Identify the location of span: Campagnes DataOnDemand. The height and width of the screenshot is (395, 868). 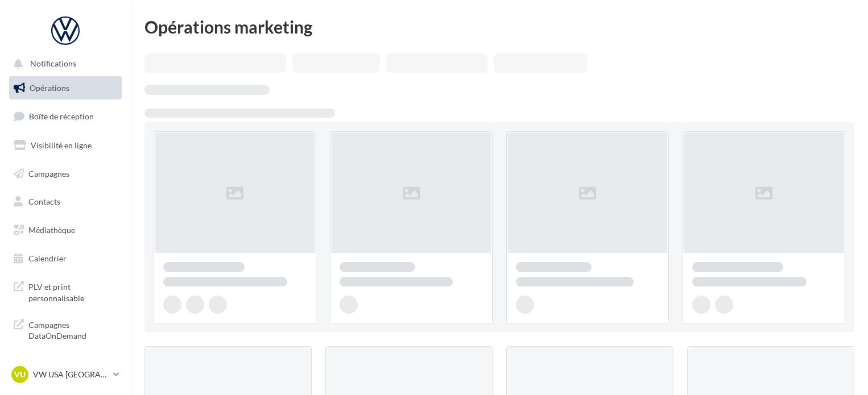
(73, 329).